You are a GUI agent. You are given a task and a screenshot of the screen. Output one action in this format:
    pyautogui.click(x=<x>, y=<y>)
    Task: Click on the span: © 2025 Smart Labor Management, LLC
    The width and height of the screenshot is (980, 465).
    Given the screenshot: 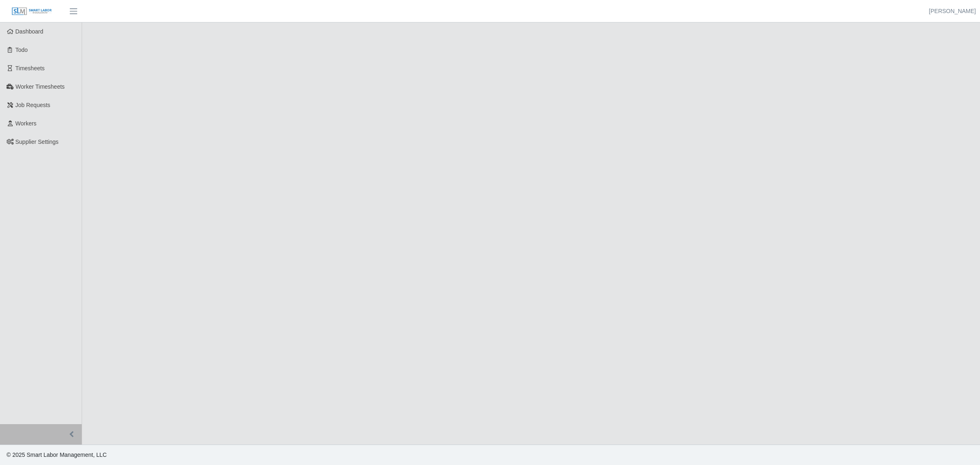 What is the action you would take?
    pyautogui.click(x=57, y=455)
    